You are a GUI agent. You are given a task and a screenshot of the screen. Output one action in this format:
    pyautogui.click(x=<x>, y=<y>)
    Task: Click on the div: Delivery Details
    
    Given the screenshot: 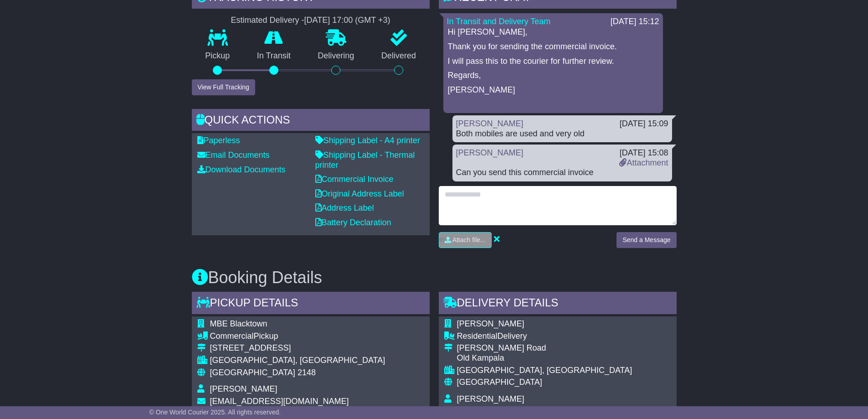 What is the action you would take?
    pyautogui.click(x=558, y=304)
    